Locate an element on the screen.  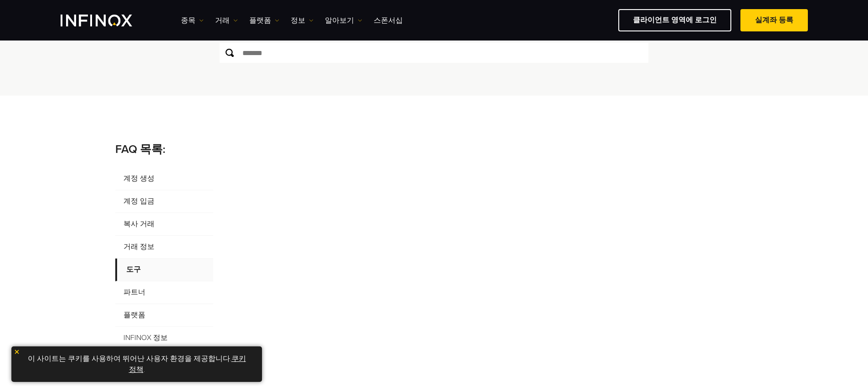
a: 알아보기 is located at coordinates (344, 20).